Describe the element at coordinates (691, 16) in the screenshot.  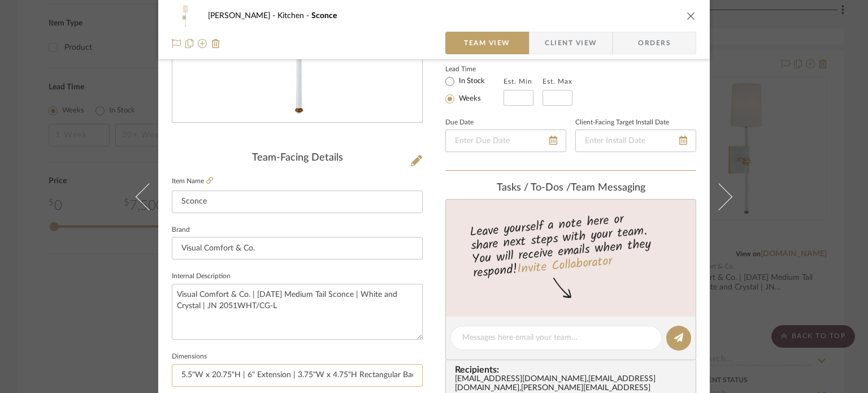
I see `button: close` at that location.